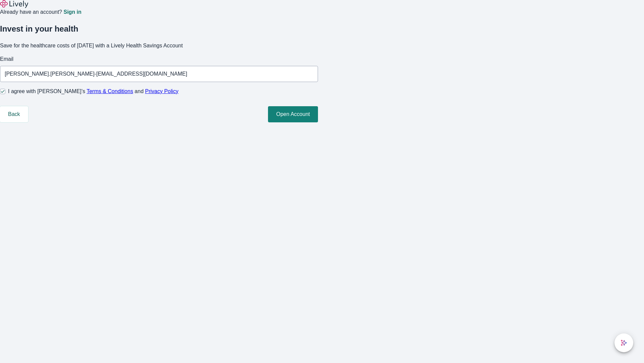  I want to click on button: chat, so click(624, 342).